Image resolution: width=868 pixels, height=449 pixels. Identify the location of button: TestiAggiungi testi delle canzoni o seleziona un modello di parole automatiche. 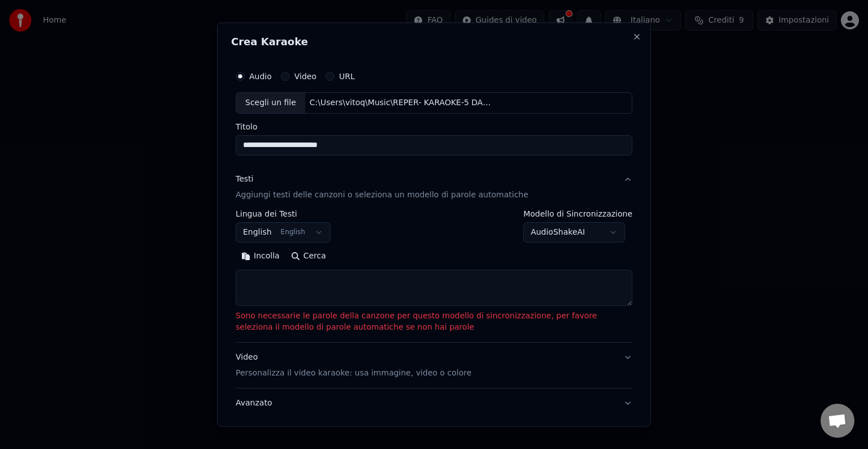
(434, 187).